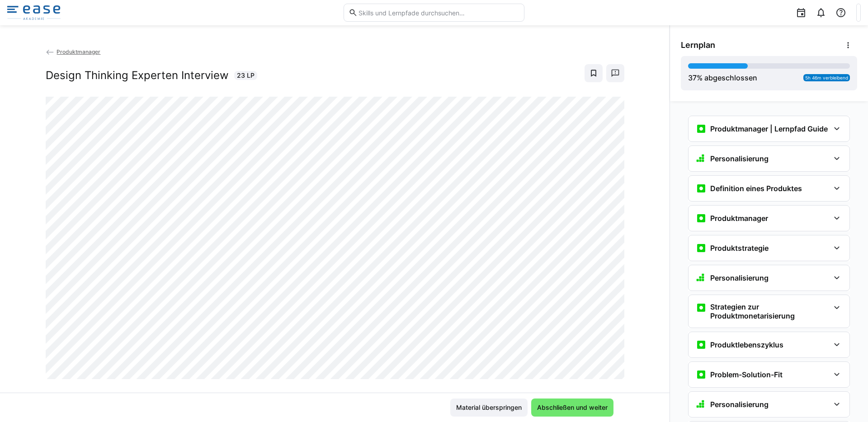 The height and width of the screenshot is (422, 868). Describe the element at coordinates (769, 129) in the screenshot. I see `h3: Produktmanager | Lernpfad Guide` at that location.